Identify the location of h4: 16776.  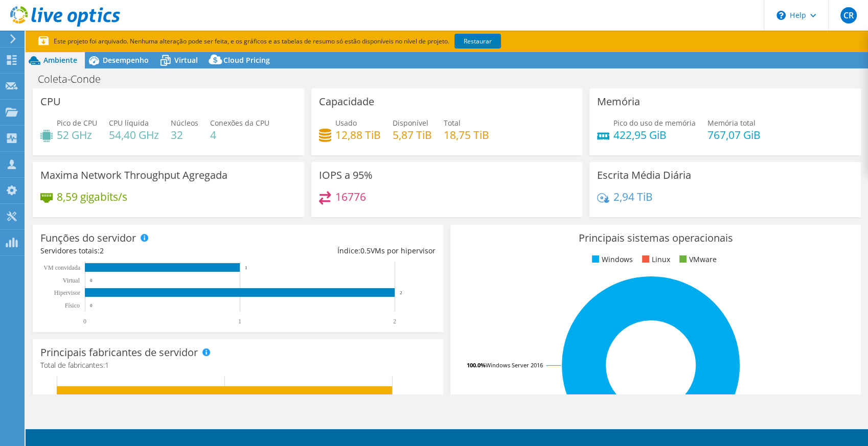
(351, 197).